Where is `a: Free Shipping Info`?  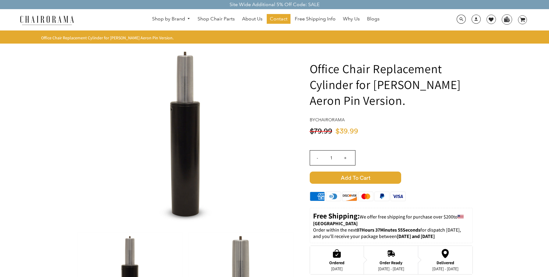
a: Free Shipping Info is located at coordinates (315, 19).